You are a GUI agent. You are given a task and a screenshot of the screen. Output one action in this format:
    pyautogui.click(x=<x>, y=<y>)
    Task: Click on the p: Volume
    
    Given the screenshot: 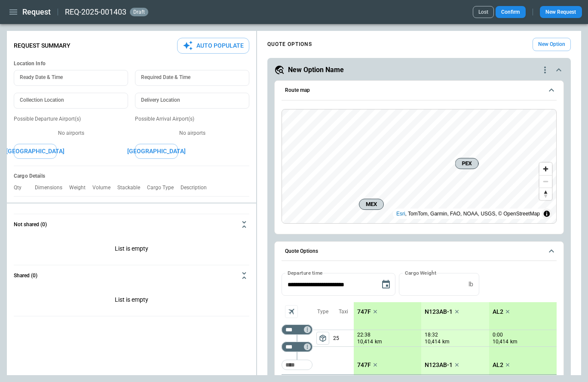 What is the action you would take?
    pyautogui.click(x=105, y=188)
    